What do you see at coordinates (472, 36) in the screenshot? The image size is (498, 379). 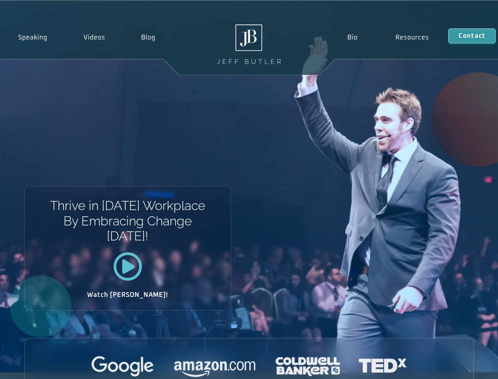 I see `span: Contact` at bounding box center [472, 36].